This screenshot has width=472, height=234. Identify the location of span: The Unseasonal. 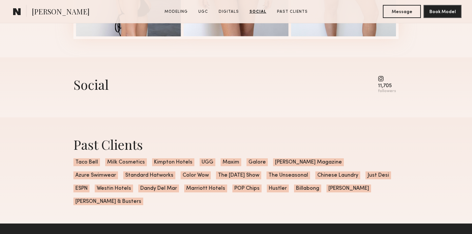
(288, 175).